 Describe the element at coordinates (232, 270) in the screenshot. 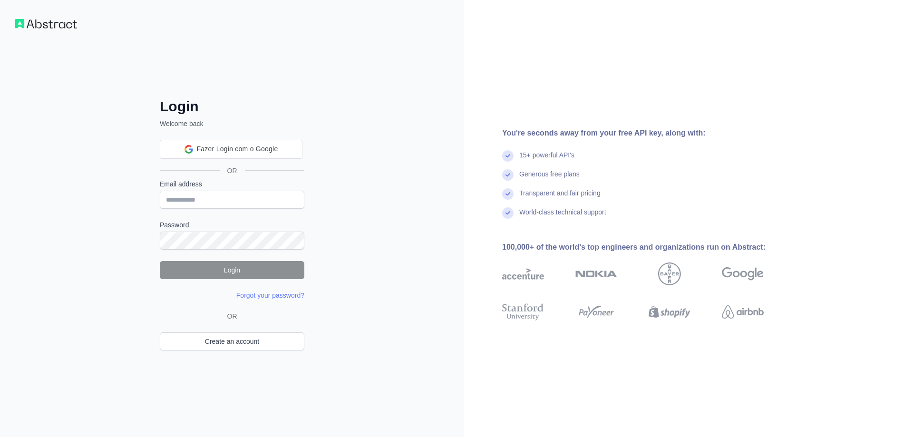

I see `button: Login` at that location.